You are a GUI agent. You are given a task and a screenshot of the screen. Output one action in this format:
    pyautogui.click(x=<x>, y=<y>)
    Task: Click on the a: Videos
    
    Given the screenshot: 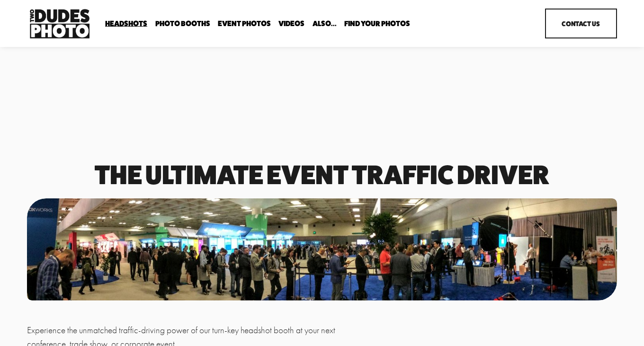 What is the action you would take?
    pyautogui.click(x=292, y=23)
    